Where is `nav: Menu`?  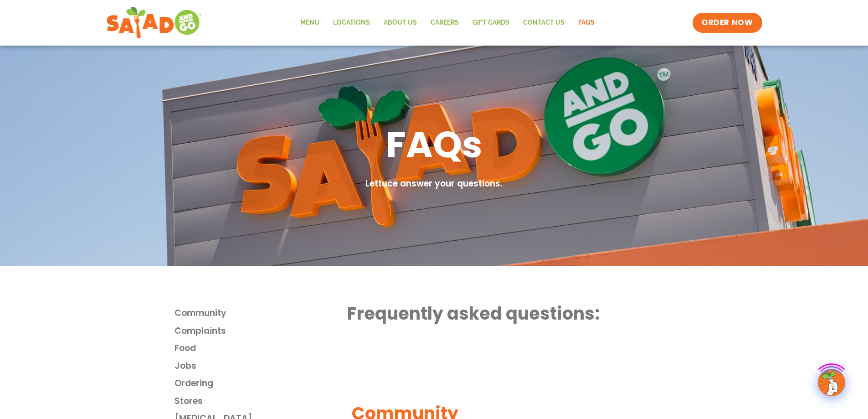 nav: Menu is located at coordinates (448, 22).